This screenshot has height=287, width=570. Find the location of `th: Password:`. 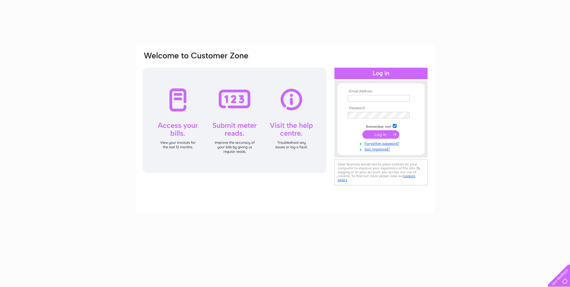

th: Password: is located at coordinates (381, 108).